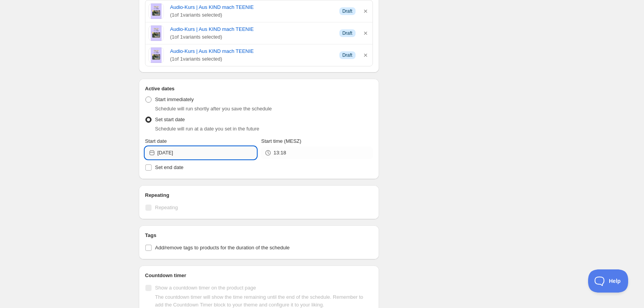  I want to click on span: Schedule will run at a date you set in the future, so click(207, 129).